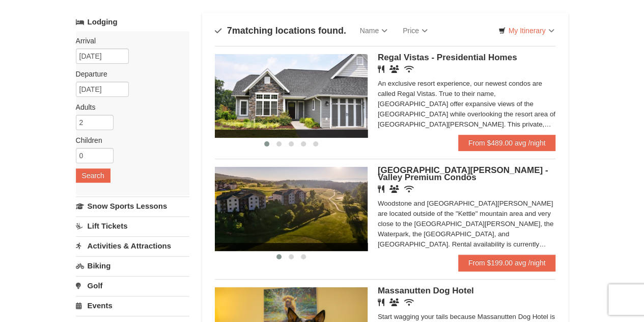 This screenshot has width=644, height=322. Describe the element at coordinates (133, 305) in the screenshot. I see `a: Events` at that location.